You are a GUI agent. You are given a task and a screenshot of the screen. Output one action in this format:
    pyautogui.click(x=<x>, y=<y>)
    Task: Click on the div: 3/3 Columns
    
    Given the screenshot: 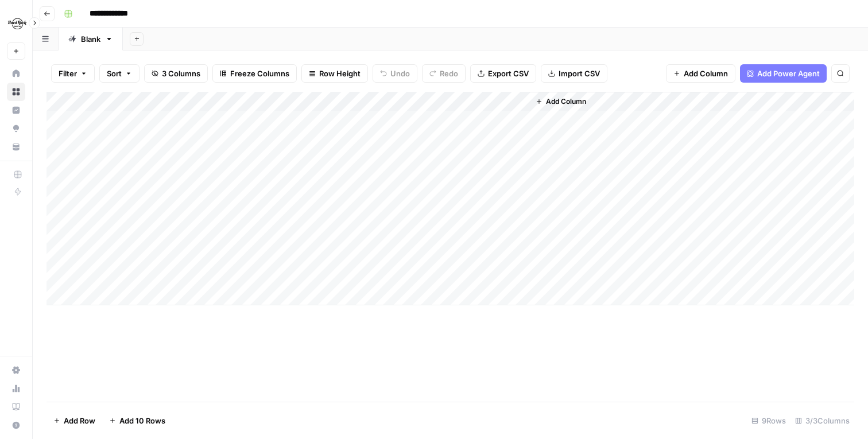 What is the action you would take?
    pyautogui.click(x=822, y=421)
    